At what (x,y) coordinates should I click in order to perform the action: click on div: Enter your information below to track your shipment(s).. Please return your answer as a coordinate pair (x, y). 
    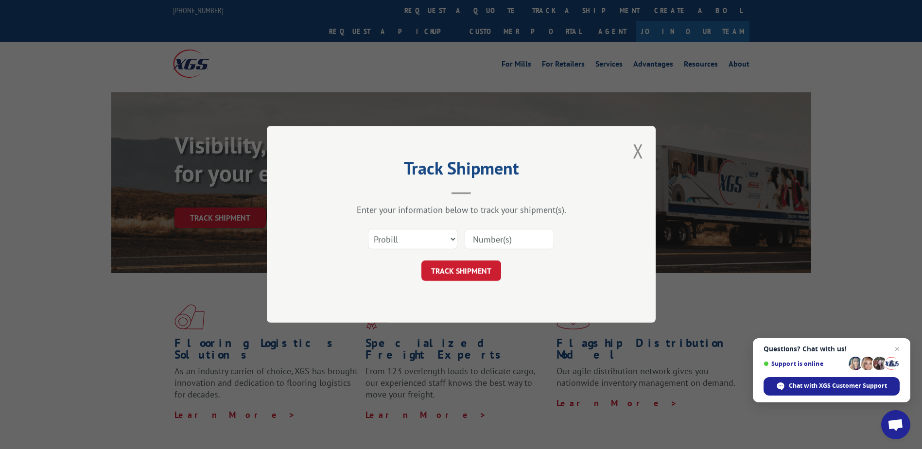
    Looking at the image, I should click on (461, 210).